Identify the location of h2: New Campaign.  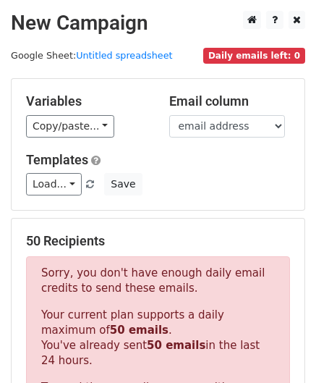
(158, 23).